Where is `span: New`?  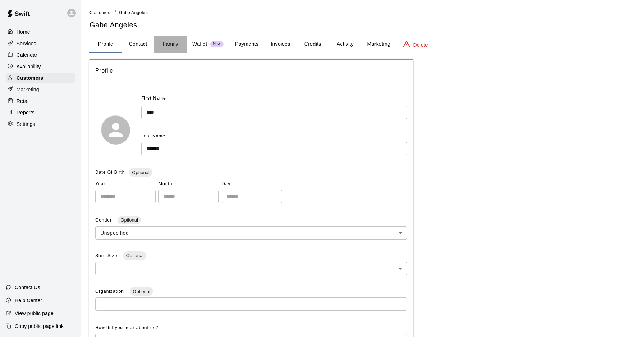
span: New is located at coordinates (217, 44).